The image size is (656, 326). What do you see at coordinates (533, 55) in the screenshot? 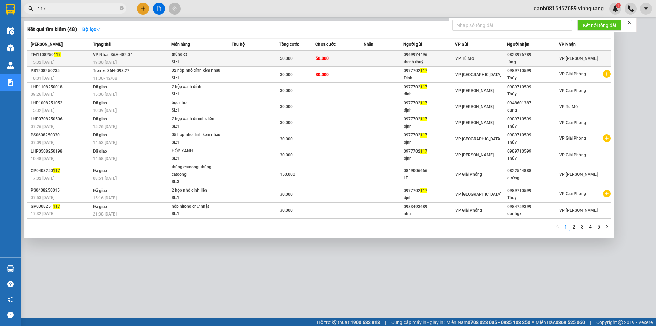
I see `div: 0823976789` at bounding box center [533, 55].